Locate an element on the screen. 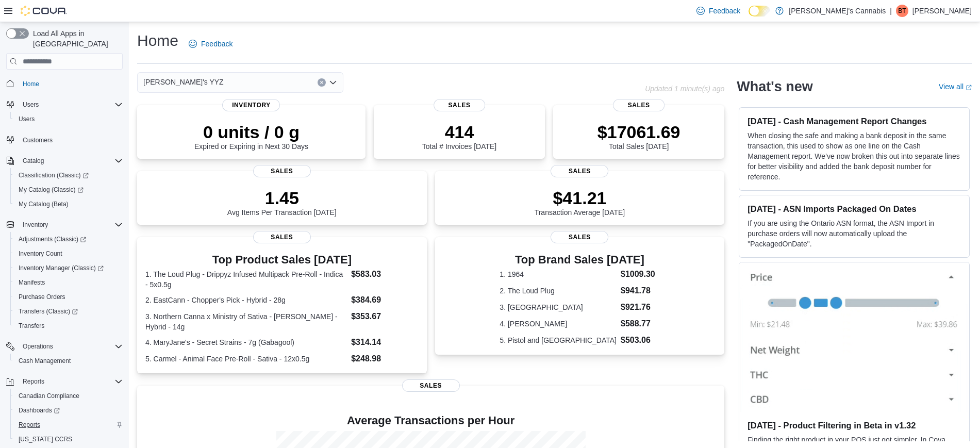 The width and height of the screenshot is (980, 448). a: Inventory Count is located at coordinates (40, 254).